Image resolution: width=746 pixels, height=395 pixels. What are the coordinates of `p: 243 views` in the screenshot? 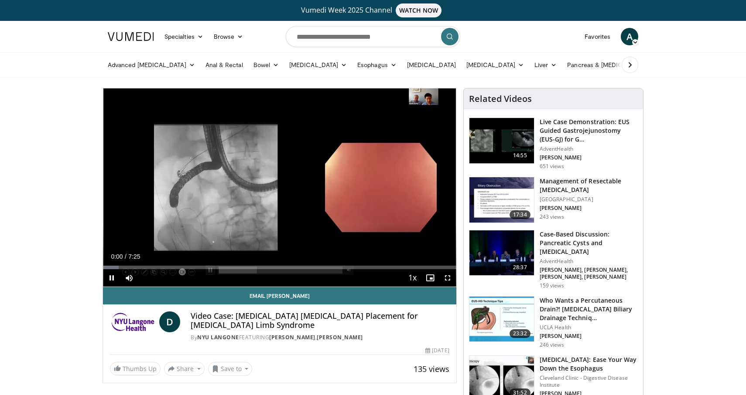 It's located at (552, 217).